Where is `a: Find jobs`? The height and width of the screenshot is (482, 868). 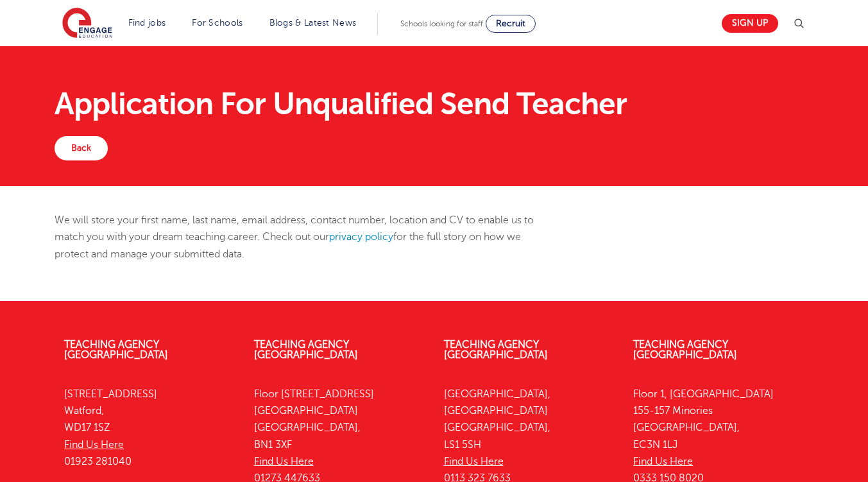
a: Find jobs is located at coordinates (147, 22).